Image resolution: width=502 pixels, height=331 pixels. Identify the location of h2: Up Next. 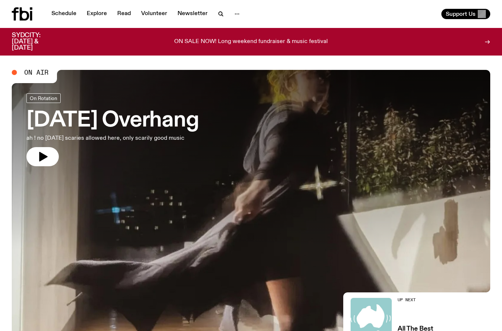
(427, 300).